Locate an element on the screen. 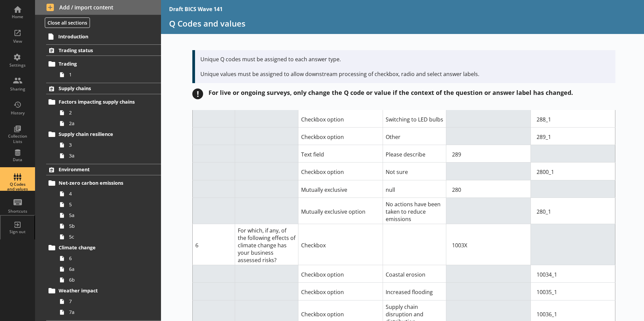 This screenshot has width=644, height=321. li: Weather impact77a is located at coordinates (105, 302).